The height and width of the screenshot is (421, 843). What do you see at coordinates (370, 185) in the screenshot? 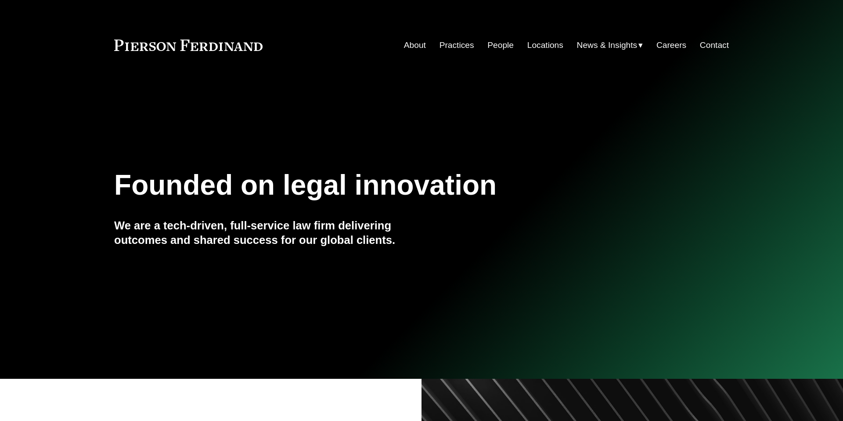
I see `h1: Founded on legal innovation` at bounding box center [370, 185].